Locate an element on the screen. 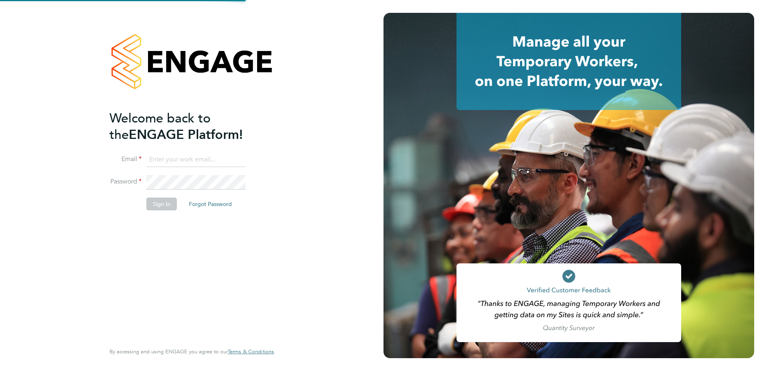  span: By accessing and using ENGAGE you agree to our is located at coordinates (192, 351).